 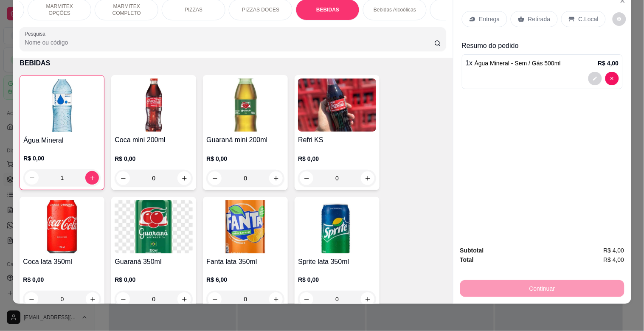 What do you see at coordinates (127, 10) in the screenshot?
I see `p: MARMITEX COMPLETO` at bounding box center [127, 10].